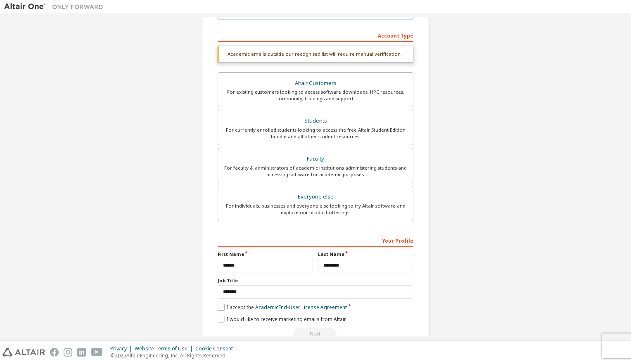  What do you see at coordinates (315, 240) in the screenshot?
I see `div: Your Profile` at bounding box center [315, 240].